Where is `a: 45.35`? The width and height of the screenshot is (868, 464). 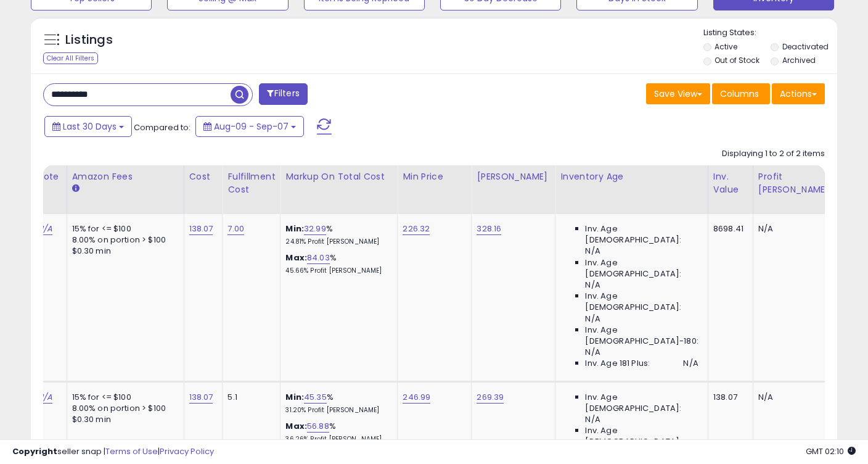 a: 45.35 is located at coordinates (315, 398).